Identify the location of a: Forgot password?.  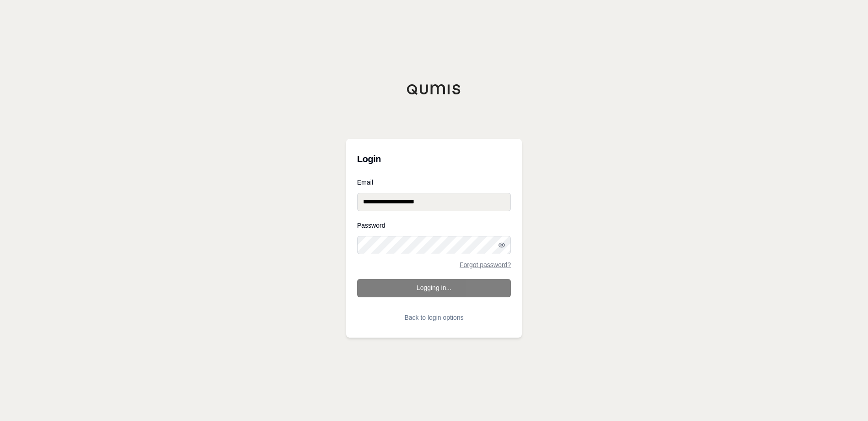
(485, 264).